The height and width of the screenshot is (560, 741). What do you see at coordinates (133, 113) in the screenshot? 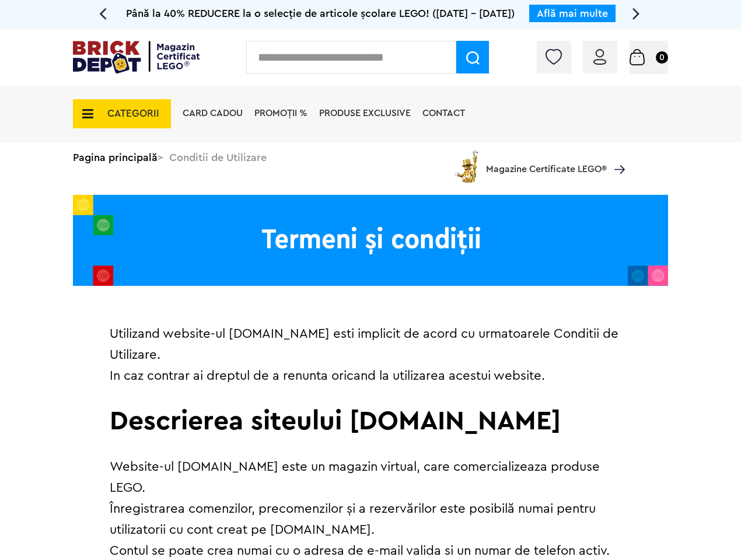
I see `span: CATEGORII` at bounding box center [133, 113].